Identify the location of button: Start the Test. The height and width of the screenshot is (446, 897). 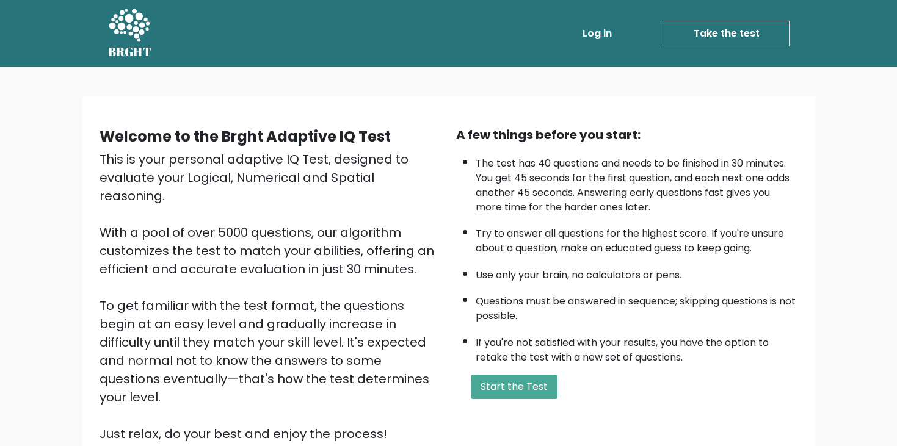
(514, 387).